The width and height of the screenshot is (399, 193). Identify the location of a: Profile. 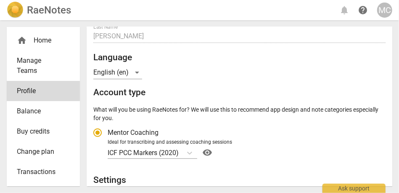
(43, 91).